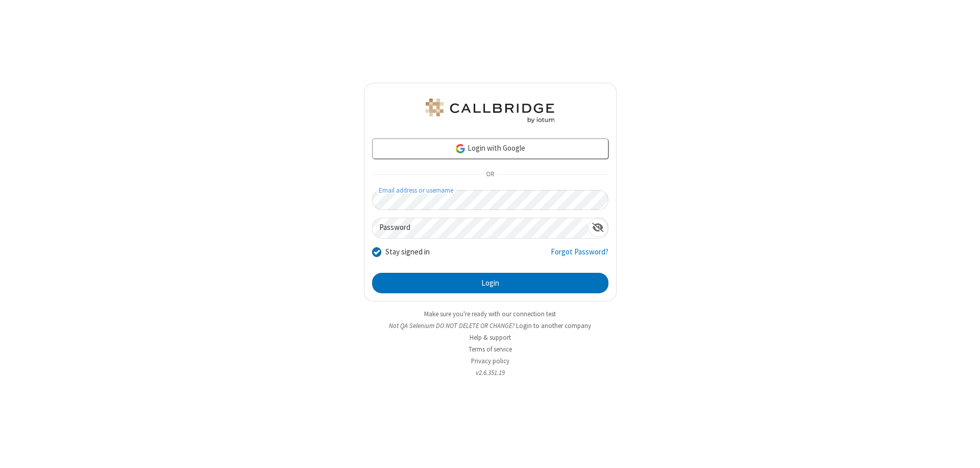 The width and height of the screenshot is (980, 468). I want to click on input: Email address or username, so click(490, 200).